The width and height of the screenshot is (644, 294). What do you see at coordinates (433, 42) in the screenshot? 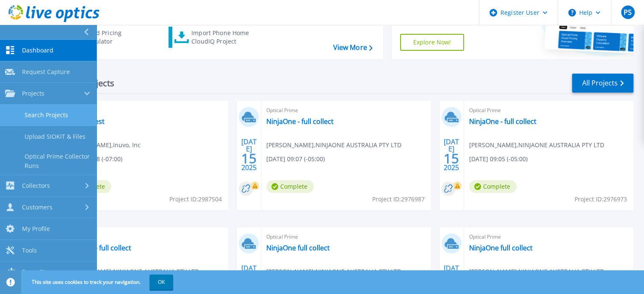
I see `a: Explore Now!` at bounding box center [433, 42].